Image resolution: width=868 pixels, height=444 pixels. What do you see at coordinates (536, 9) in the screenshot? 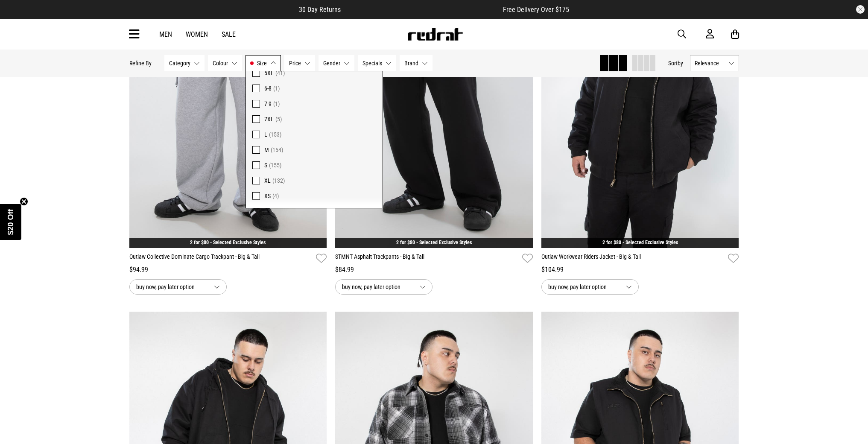
I see `span: Free Delivery Over $175` at bounding box center [536, 9].